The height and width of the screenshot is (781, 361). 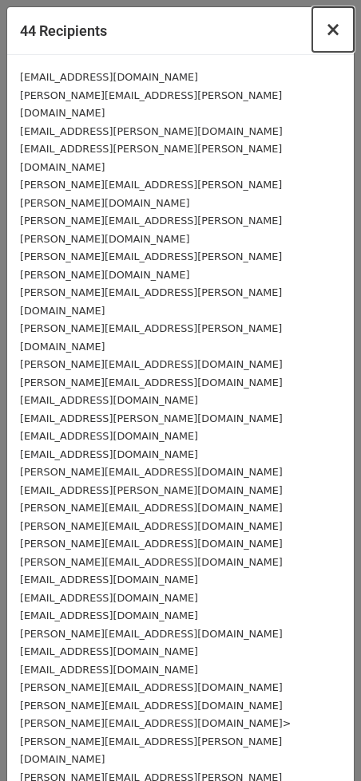 What do you see at coordinates (63, 30) in the screenshot?
I see `h5: 44 Recipients` at bounding box center [63, 30].